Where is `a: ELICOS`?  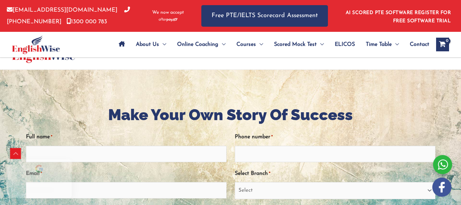
a: ELICOS is located at coordinates (345, 44).